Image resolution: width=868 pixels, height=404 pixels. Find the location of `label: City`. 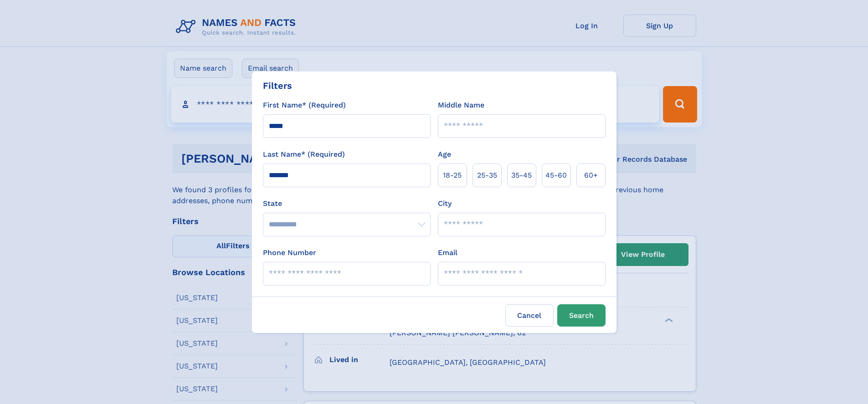

label: City is located at coordinates (444, 203).